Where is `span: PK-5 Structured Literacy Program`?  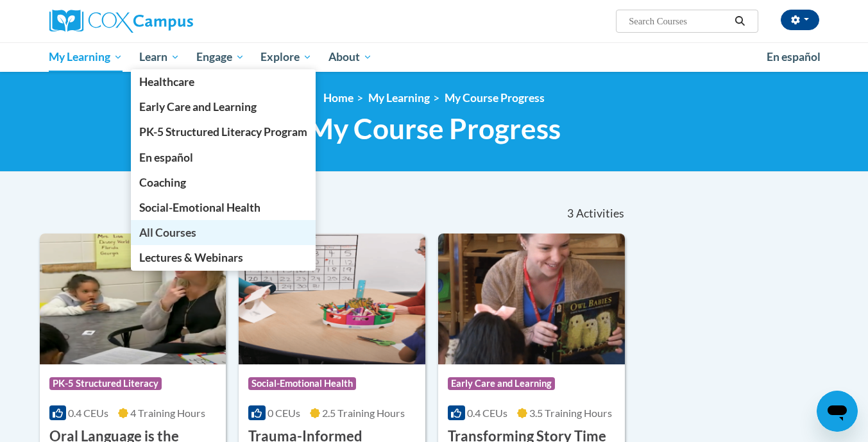 span: PK-5 Structured Literacy Program is located at coordinates (223, 132).